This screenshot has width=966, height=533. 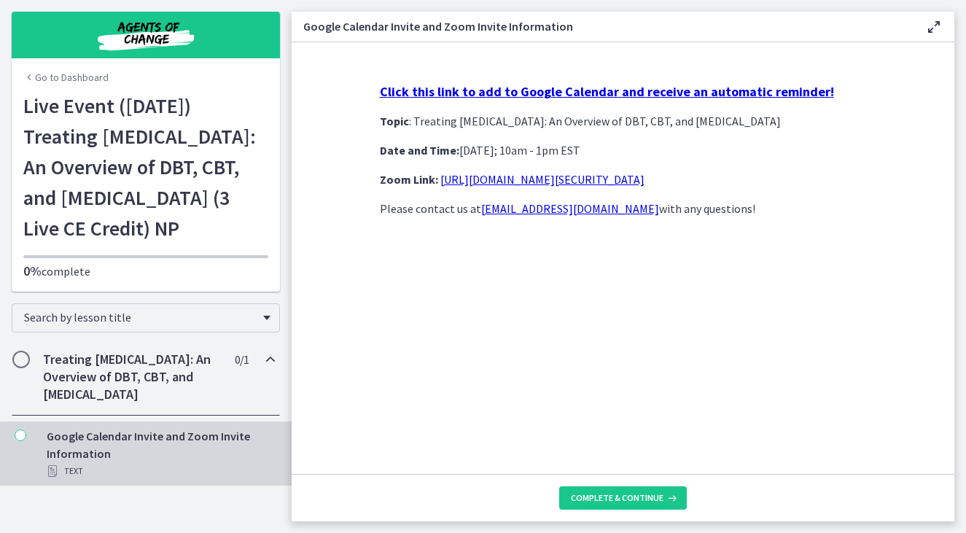 What do you see at coordinates (395, 121) in the screenshot?
I see `strong: Topic` at bounding box center [395, 121].